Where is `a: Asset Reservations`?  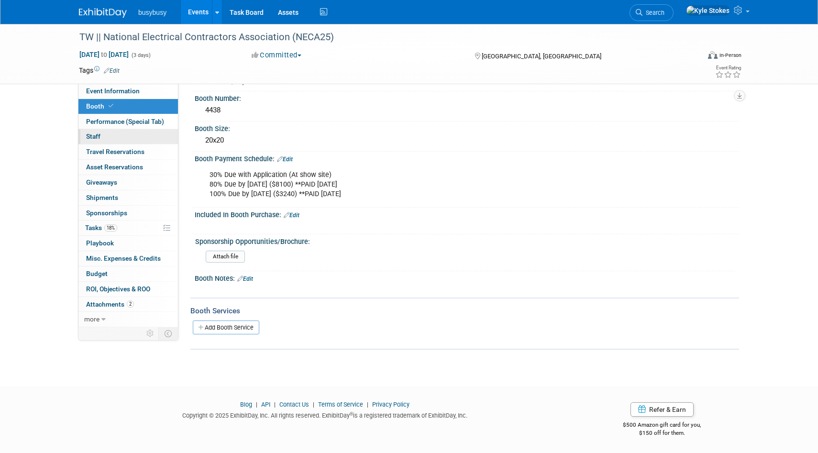 a: Asset Reservations is located at coordinates (128, 167).